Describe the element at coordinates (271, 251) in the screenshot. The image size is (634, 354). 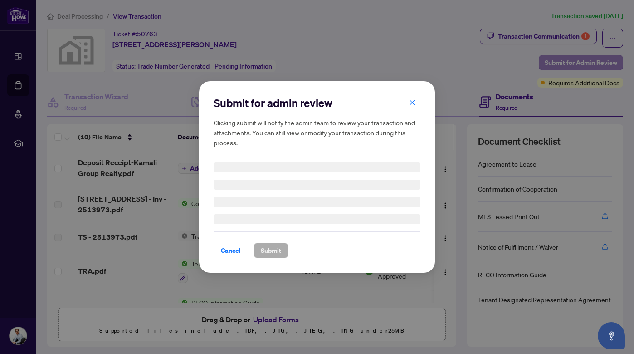
I see `button: Submit` at that location.